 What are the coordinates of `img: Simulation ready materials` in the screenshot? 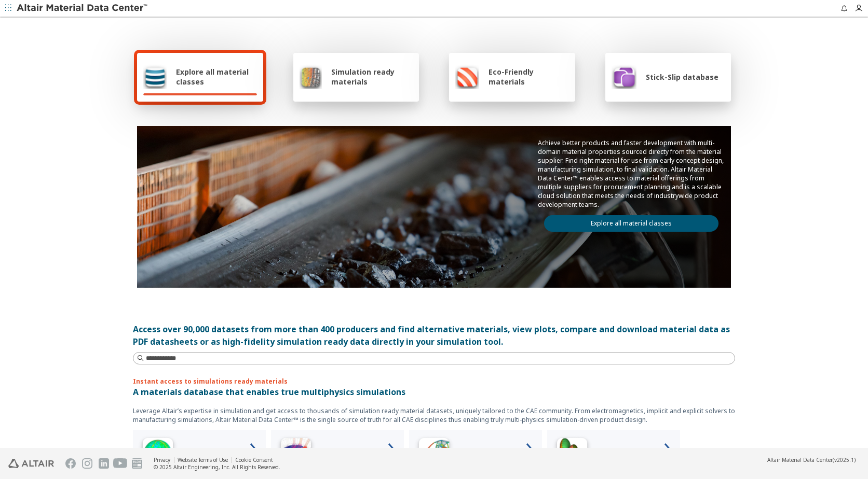 It's located at (310, 77).